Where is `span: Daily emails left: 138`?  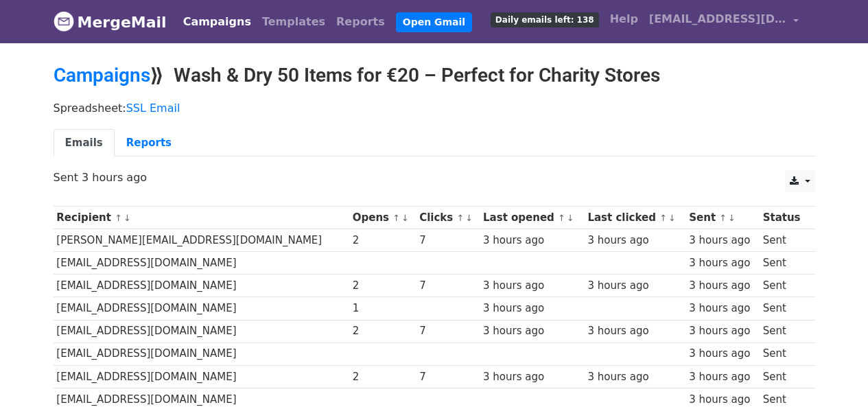
span: Daily emails left: 138 is located at coordinates (546, 19).